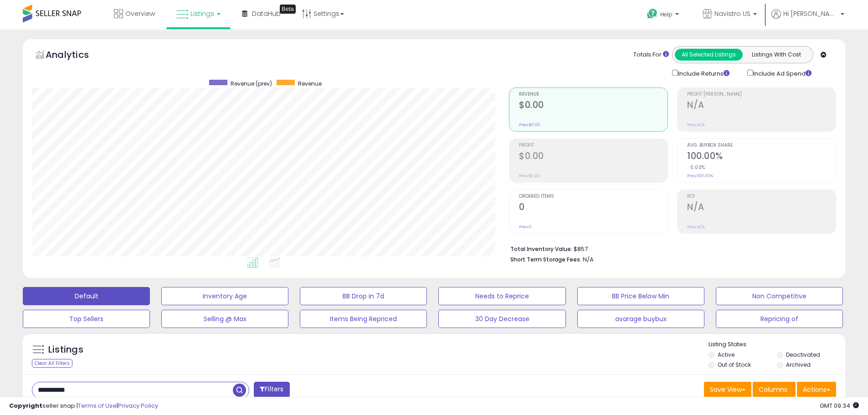 Image resolution: width=868 pixels, height=415 pixels. I want to click on small: Prev: 100.00%, so click(699, 176).